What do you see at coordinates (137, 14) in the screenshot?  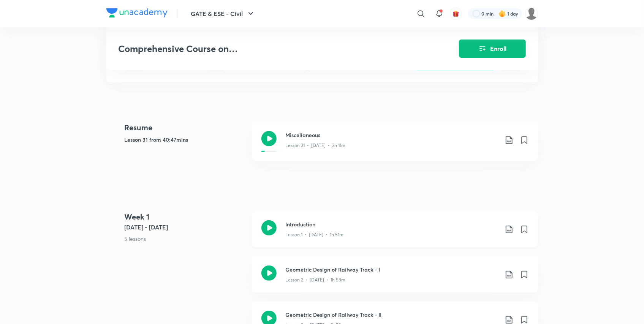 I see `a: Company Logo` at bounding box center [137, 14].